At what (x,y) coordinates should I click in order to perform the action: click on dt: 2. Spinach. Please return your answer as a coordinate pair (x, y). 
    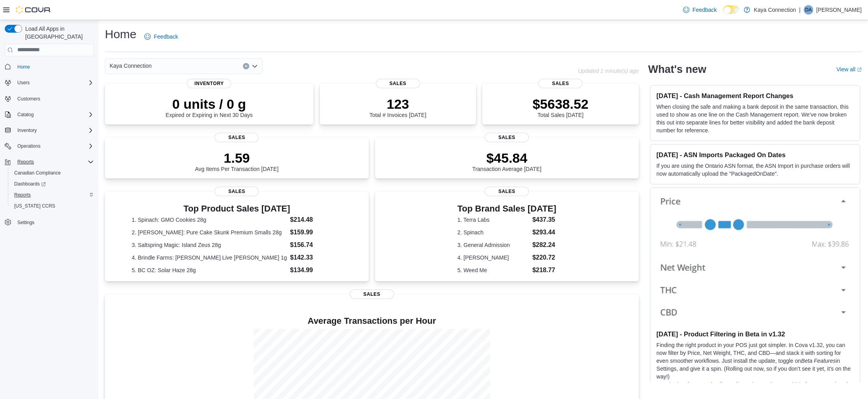
    Looking at the image, I should click on (493, 232).